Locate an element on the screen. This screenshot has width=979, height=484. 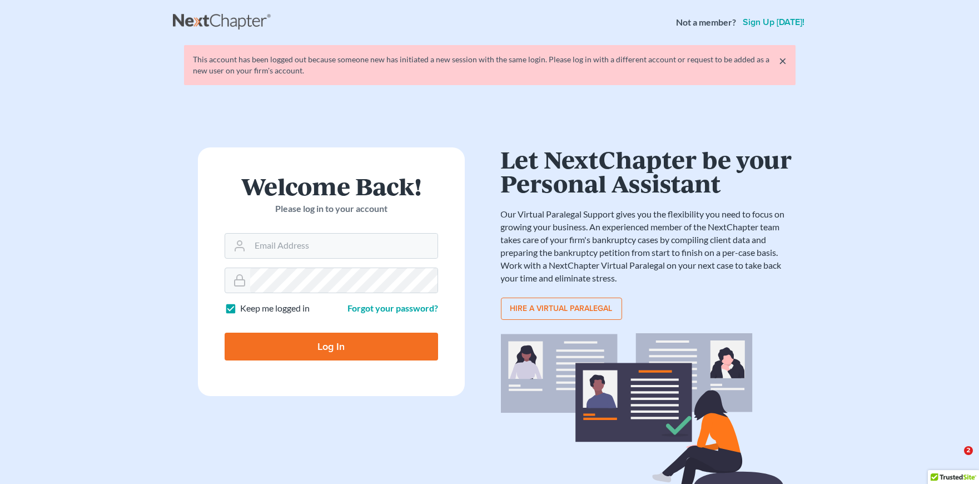
h1: Let NextChapter be your Personal Assistant is located at coordinates (648, 171).